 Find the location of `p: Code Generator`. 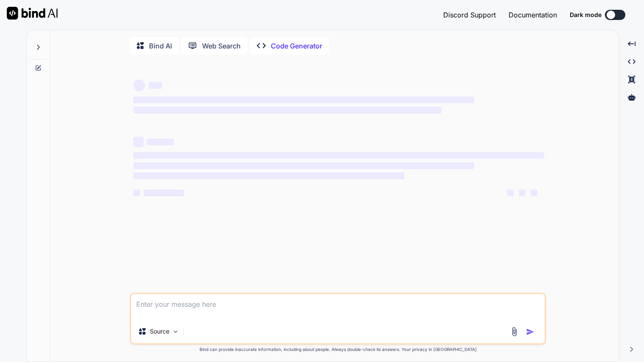

p: Code Generator is located at coordinates (297, 46).